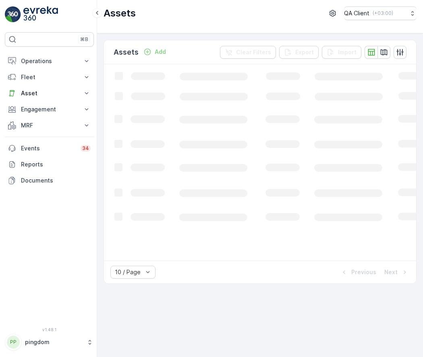 Image resolution: width=423 pixels, height=357 pixels. Describe the element at coordinates (49, 61) in the screenshot. I see `button: Operations` at that location.